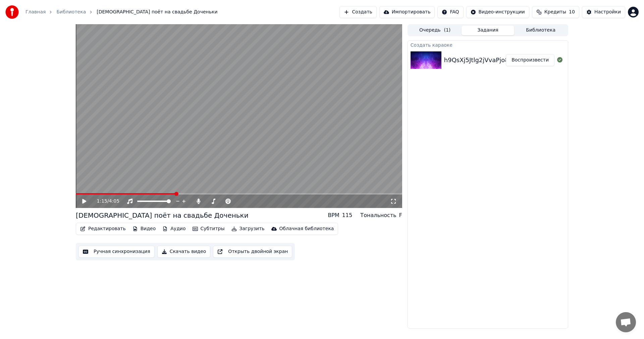  What do you see at coordinates (498, 12) in the screenshot?
I see `button: Видео-инструкции` at bounding box center [498, 12].